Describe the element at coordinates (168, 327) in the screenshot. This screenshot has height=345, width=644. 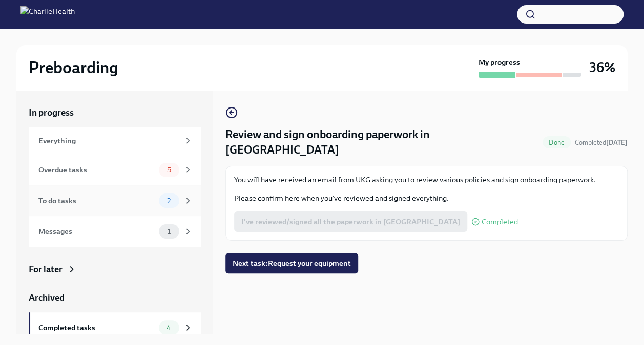
I see `span: 4` at that location.